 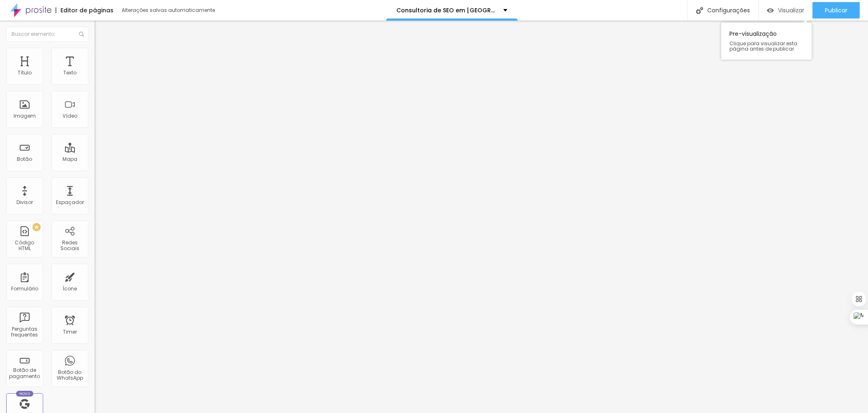 I want to click on span: Visualizar, so click(x=791, y=10).